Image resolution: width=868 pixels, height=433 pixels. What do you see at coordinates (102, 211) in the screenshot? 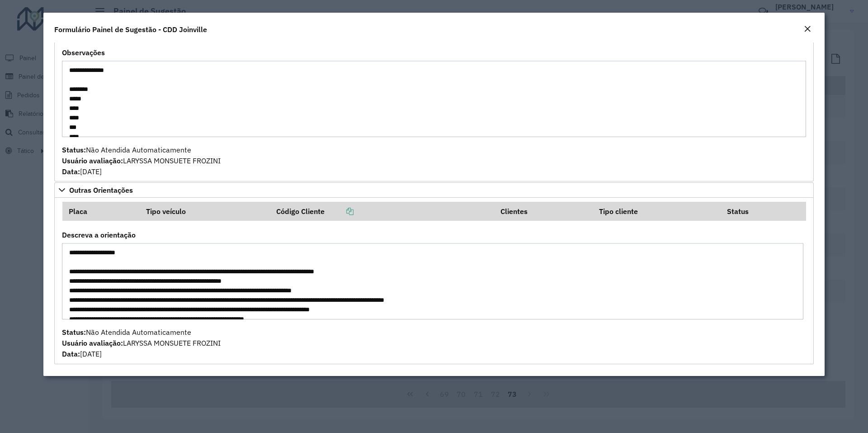
I see `th: Placa` at bounding box center [102, 211].